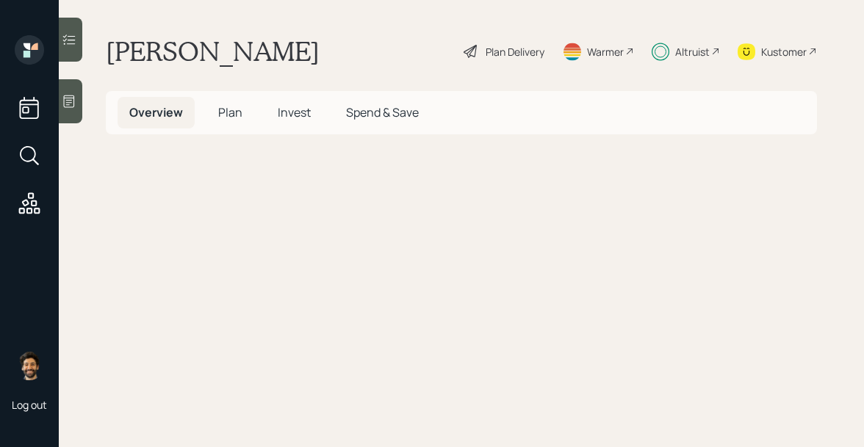  Describe the element at coordinates (784, 51) in the screenshot. I see `div: Kustomer` at that location.